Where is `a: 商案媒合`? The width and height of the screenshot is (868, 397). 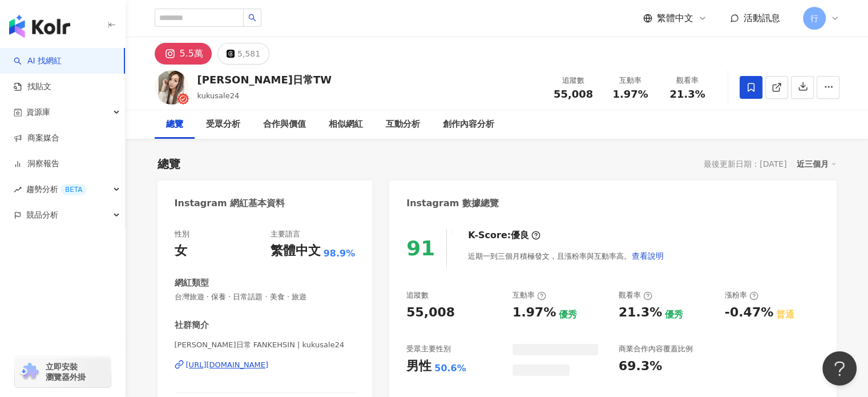 a: 商案媒合 is located at coordinates (37, 138).